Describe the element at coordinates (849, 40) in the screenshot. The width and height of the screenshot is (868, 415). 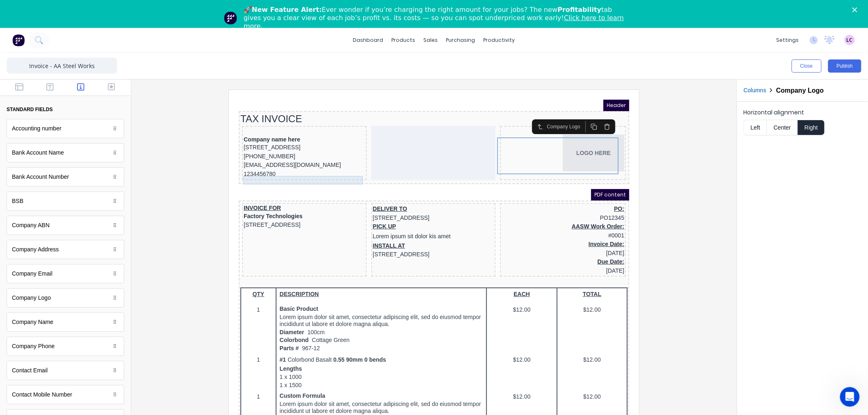
I see `span: LC` at that location.